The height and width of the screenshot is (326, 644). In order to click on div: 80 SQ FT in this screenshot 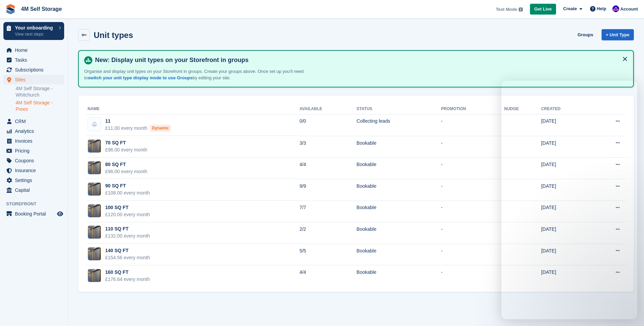, I will do `click(126, 165)`.